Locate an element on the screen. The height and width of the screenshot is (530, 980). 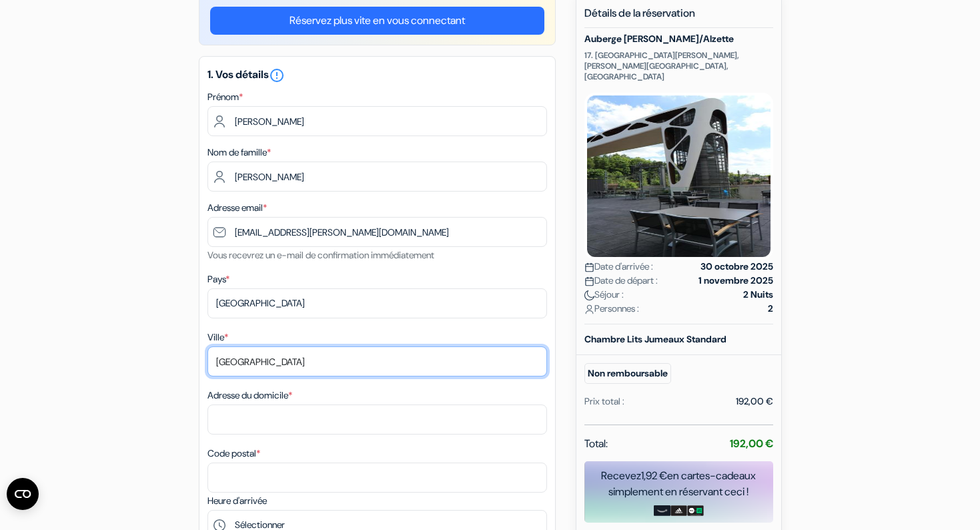
label: Code postal is located at coordinates (234, 452).